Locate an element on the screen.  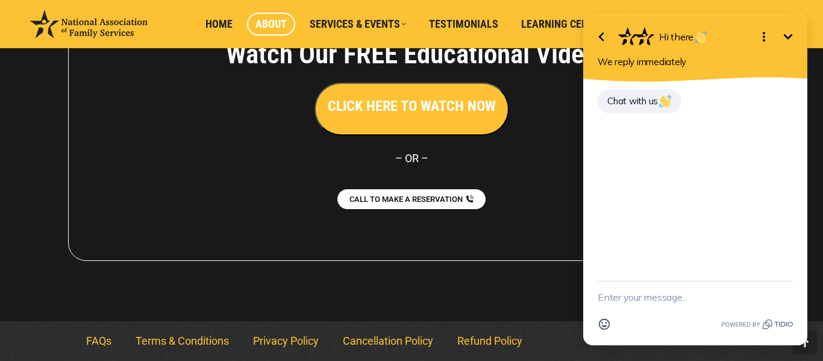
a: Terms & Conditions is located at coordinates (182, 341).